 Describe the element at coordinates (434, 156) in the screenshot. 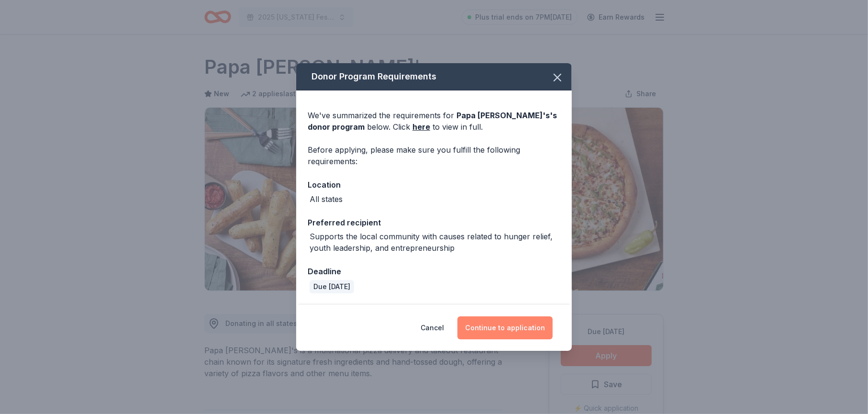

I see `div: Before applying, please make sure you fulfill the following requirements:` at that location.